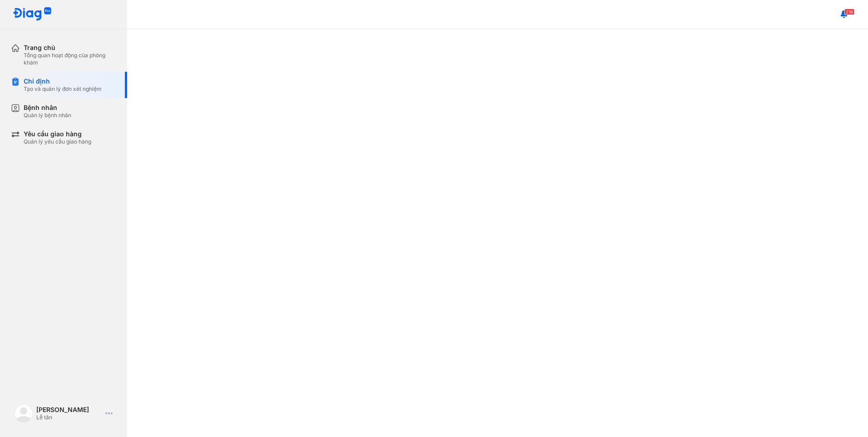  Describe the element at coordinates (69, 418) in the screenshot. I see `div: Lễ tân` at that location.